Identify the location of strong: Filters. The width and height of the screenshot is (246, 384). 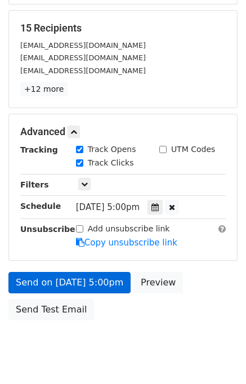
(34, 185).